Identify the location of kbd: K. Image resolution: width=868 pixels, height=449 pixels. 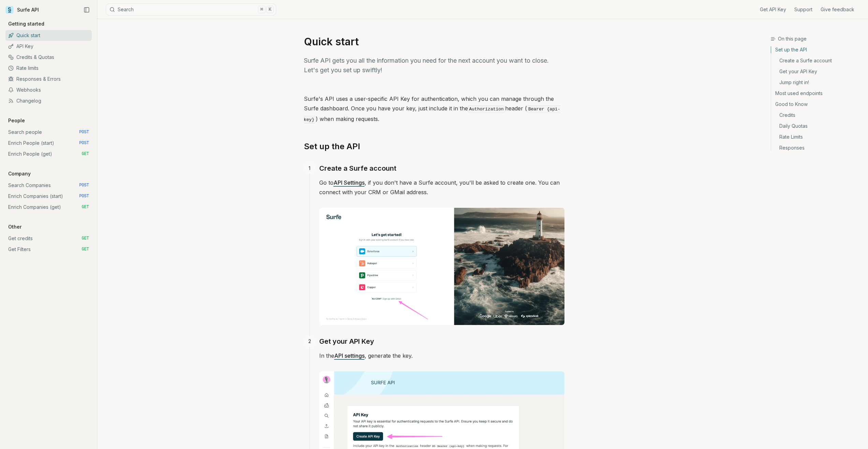
(271, 9).